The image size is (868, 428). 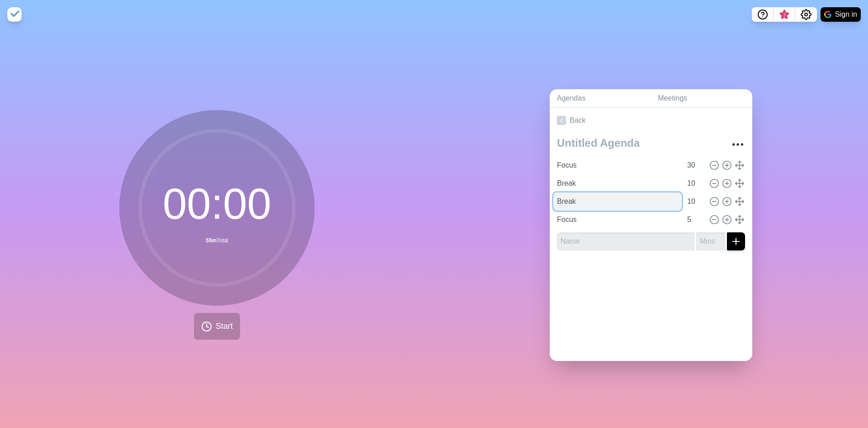 What do you see at coordinates (785, 15) in the screenshot?
I see `span: 3` at bounding box center [785, 15].